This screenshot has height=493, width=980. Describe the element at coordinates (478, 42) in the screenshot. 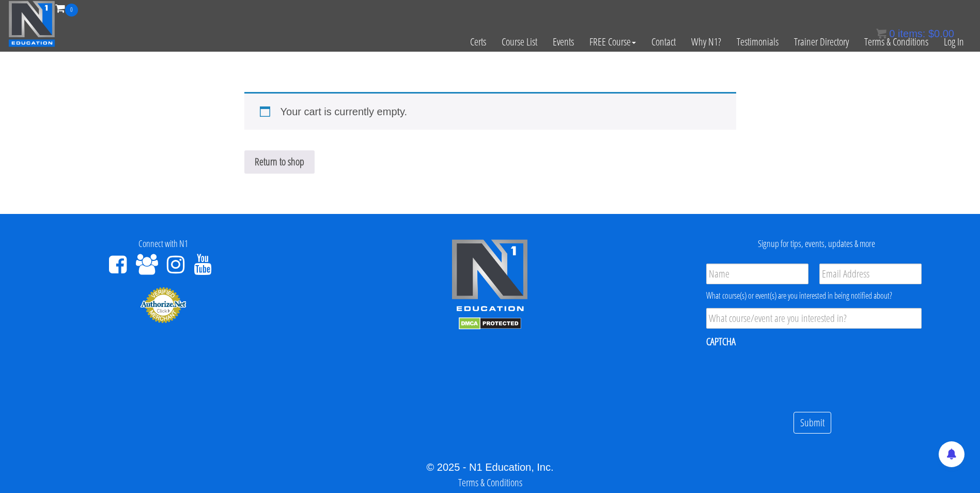

I see `a: Certs` at that location.